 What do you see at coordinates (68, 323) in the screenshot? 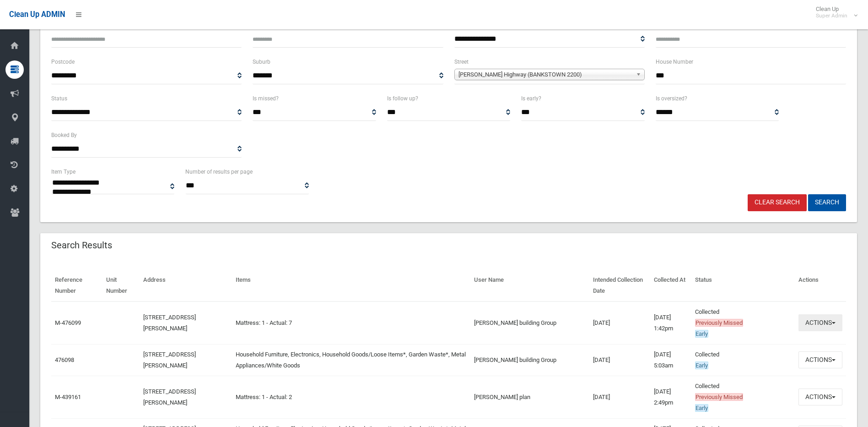
I see `a: M-476099` at bounding box center [68, 323].